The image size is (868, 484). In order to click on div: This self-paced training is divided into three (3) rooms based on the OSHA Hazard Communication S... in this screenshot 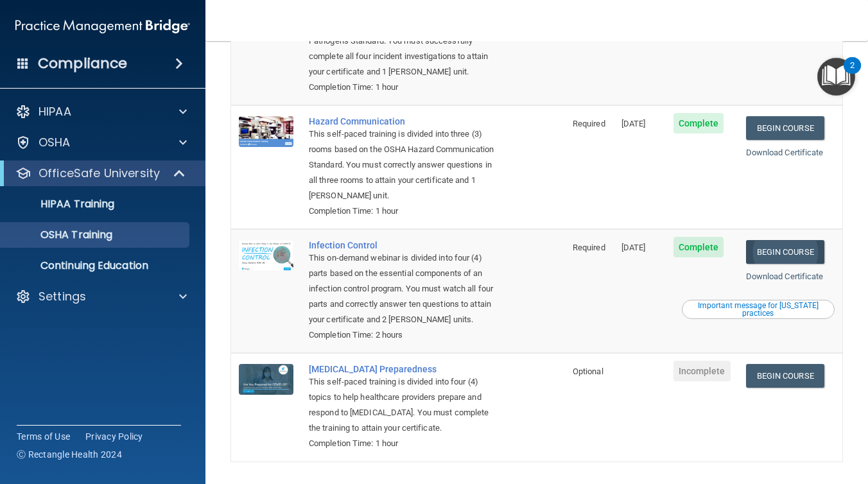, I will do `click(404, 165)`.